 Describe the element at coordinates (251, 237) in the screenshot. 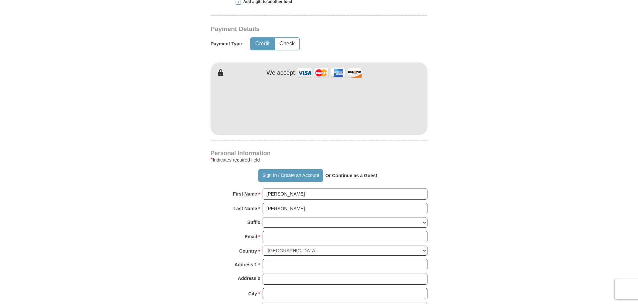

I see `strong: Email` at that location.